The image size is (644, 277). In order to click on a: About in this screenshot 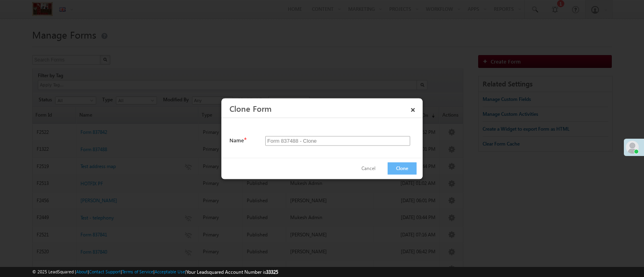, I will do `click(82, 271)`.